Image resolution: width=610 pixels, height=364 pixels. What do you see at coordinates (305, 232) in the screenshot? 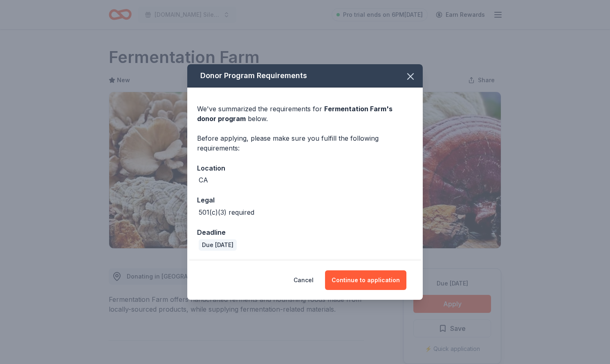
I see `div: Deadline` at bounding box center [305, 232].